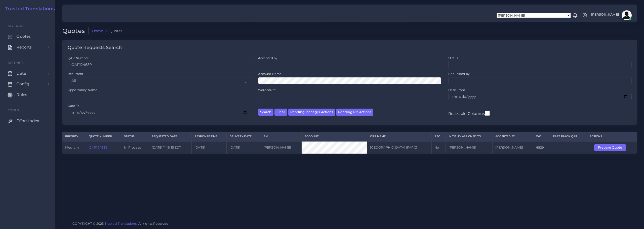 This screenshot has width=644, height=229. What do you see at coordinates (76, 73) in the screenshot?
I see `label: Recurrent` at bounding box center [76, 73].